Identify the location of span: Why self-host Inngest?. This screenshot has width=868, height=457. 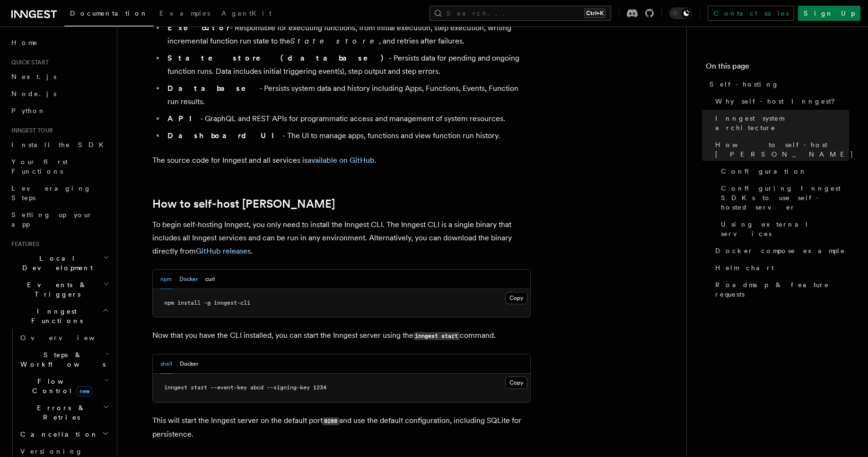
(778, 101).